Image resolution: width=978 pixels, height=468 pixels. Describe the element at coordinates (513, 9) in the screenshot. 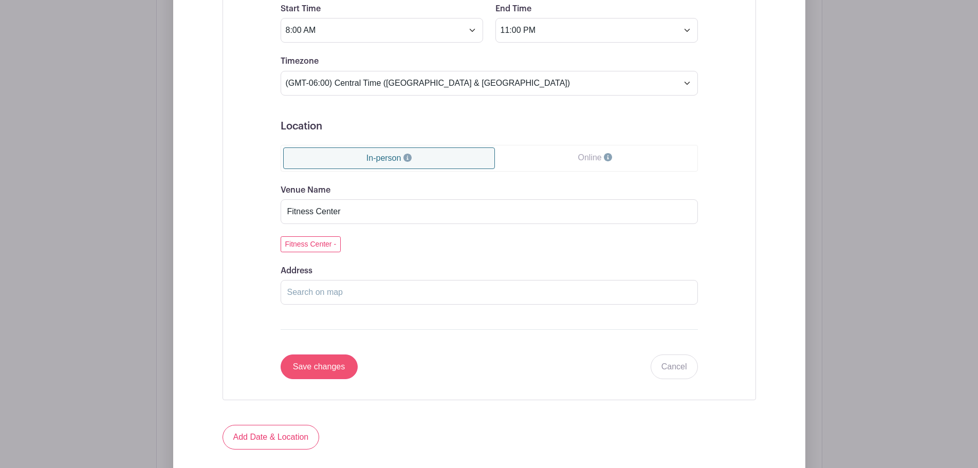

I see `label: End Time` at that location.